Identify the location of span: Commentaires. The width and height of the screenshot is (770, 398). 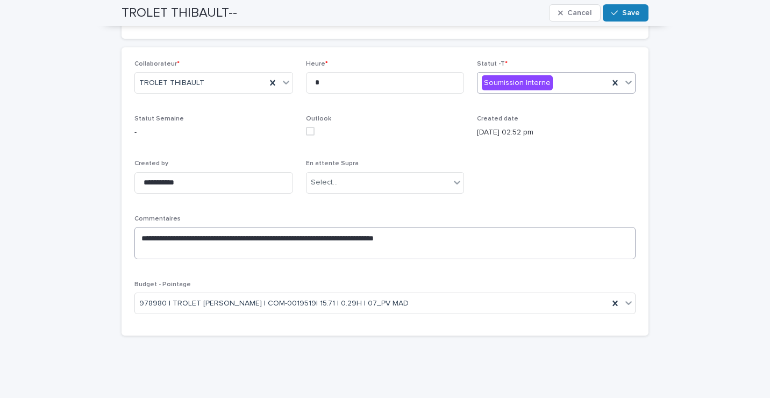
(157, 219).